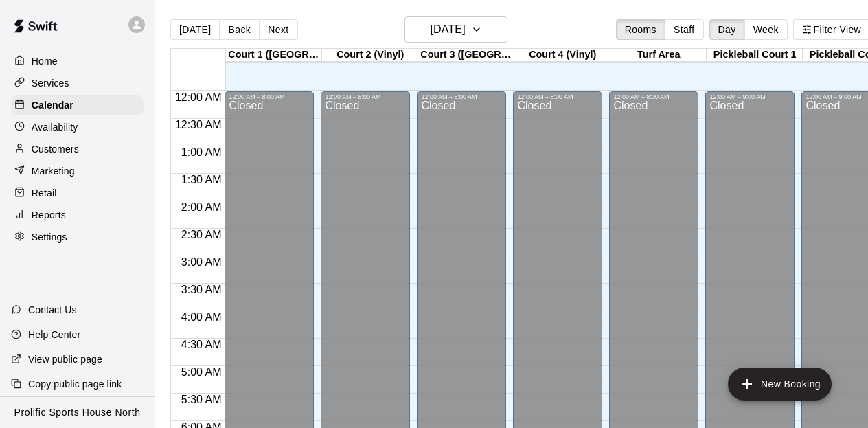  What do you see at coordinates (52, 310) in the screenshot?
I see `p: Contact Us` at bounding box center [52, 310].